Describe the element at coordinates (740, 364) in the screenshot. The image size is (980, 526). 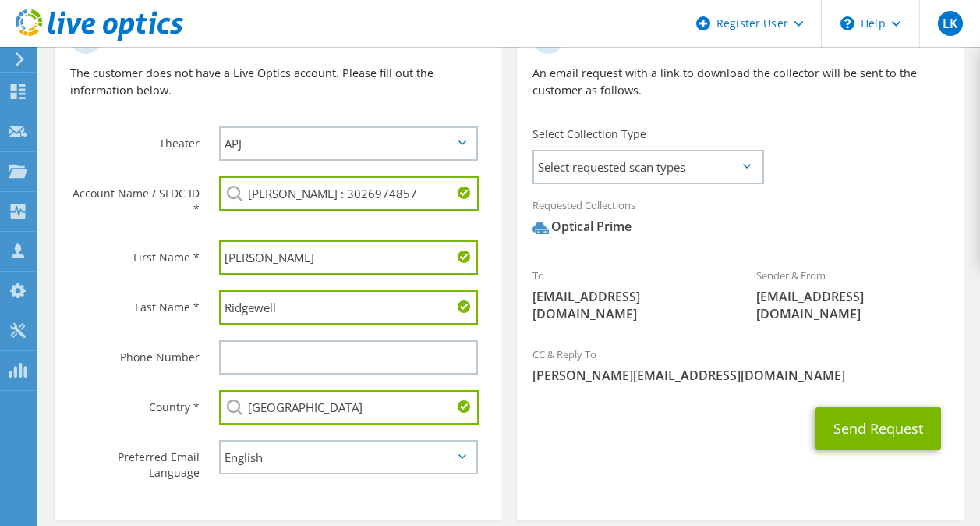
I see `div: CC & Reply To` at that location.